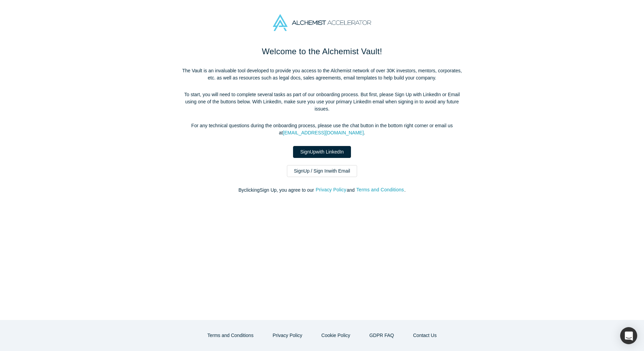  Describe the element at coordinates (322, 52) in the screenshot. I see `h1: Welcome to the Alchemist Vault!` at that location.